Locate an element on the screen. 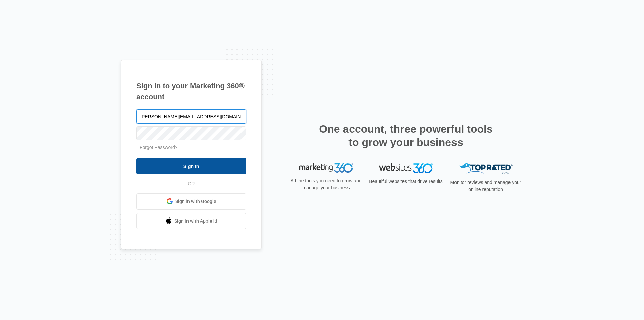  h2: One account, three powerful tools to grow your business is located at coordinates (406, 136).